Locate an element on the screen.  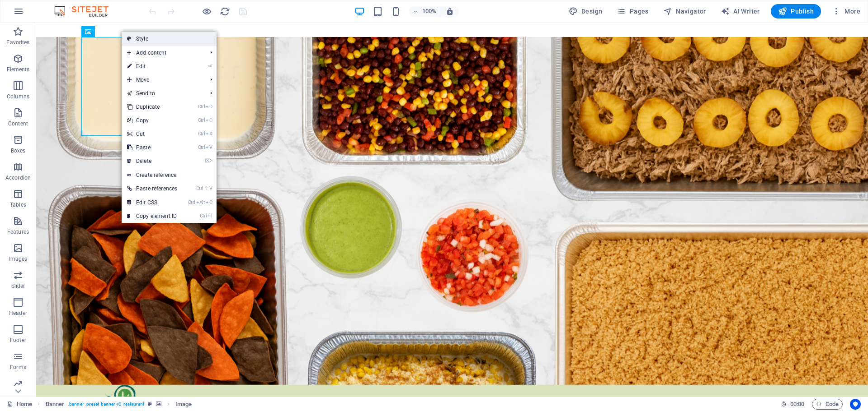
span: . banner .preset-banner-v3-restaurant is located at coordinates (106, 404).